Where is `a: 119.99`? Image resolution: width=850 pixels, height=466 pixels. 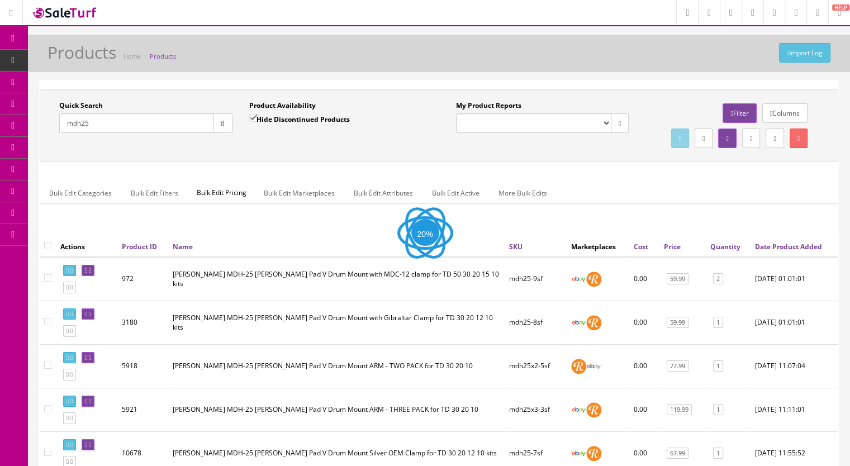
a: 119.99 is located at coordinates (679, 409).